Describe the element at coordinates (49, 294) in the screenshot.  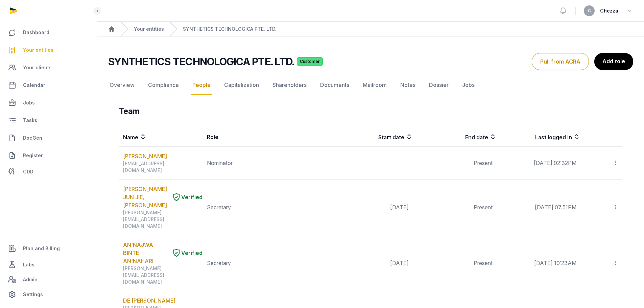
I see `a: Settings` at that location.